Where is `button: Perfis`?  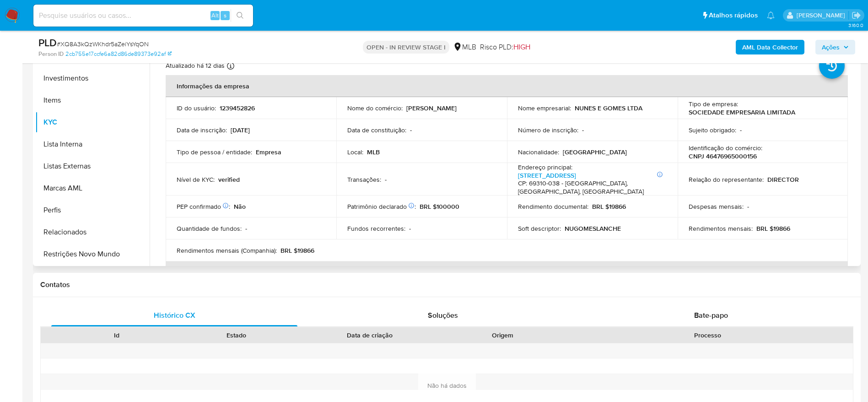
button: Perfis is located at coordinates (92, 210).